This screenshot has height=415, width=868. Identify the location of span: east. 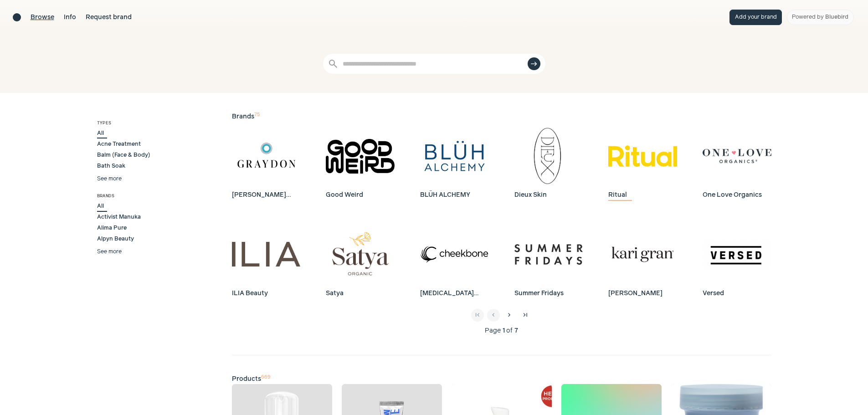
(534, 65).